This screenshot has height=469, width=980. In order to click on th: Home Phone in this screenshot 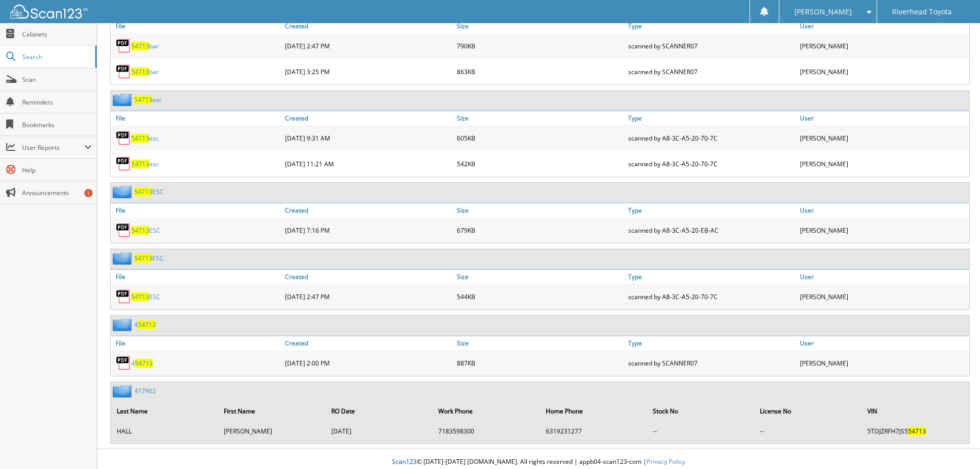, I will do `click(594, 411)`.